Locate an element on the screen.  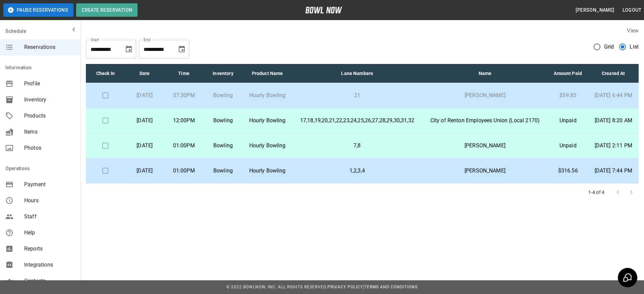
span: Integrations is located at coordinates (50, 265).